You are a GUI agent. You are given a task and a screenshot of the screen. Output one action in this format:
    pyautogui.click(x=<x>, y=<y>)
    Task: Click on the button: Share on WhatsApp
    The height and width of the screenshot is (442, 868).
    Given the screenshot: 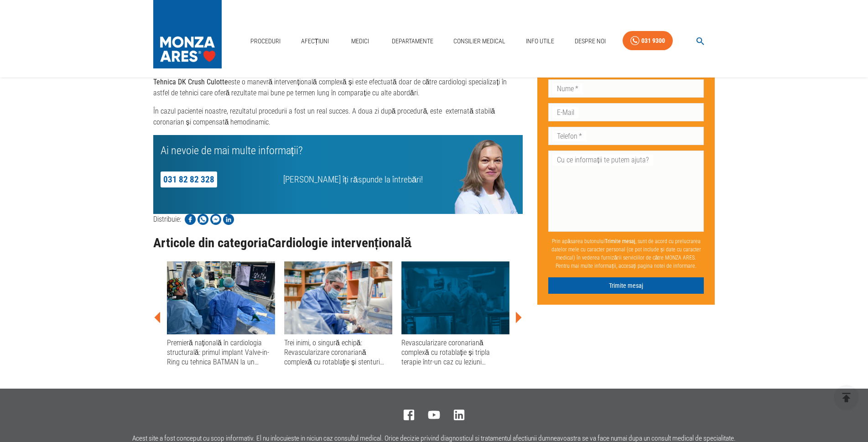 What is the action you would take?
    pyautogui.click(x=203, y=220)
    